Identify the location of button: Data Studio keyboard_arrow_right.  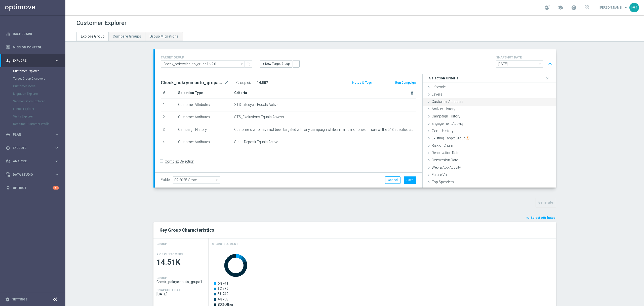
(32, 174).